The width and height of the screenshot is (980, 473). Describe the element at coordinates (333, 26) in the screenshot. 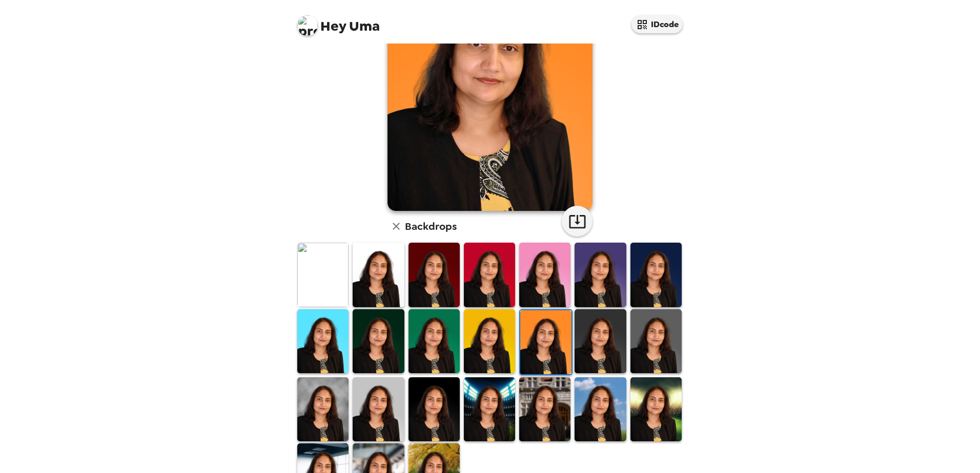

I see `span: Hey` at that location.